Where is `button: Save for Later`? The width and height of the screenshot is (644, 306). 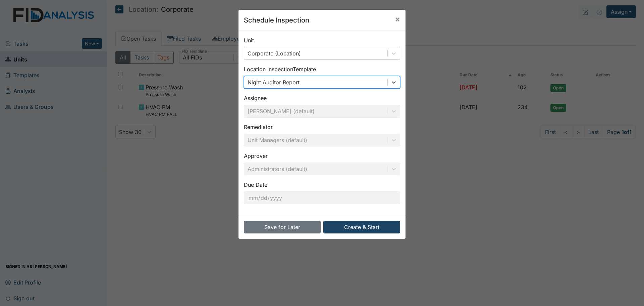 button: Save for Later is located at coordinates (282, 227).